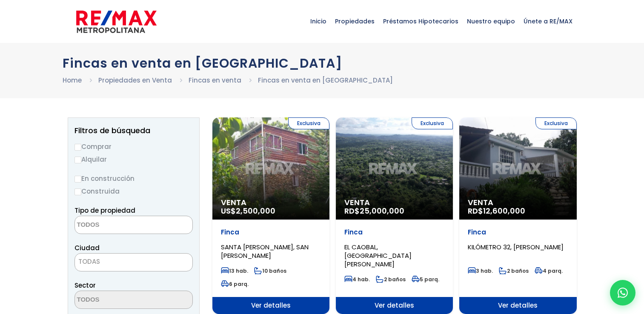 The width and height of the screenshot is (644, 314). What do you see at coordinates (135, 80) in the screenshot?
I see `a: Propiedades en Venta` at bounding box center [135, 80].